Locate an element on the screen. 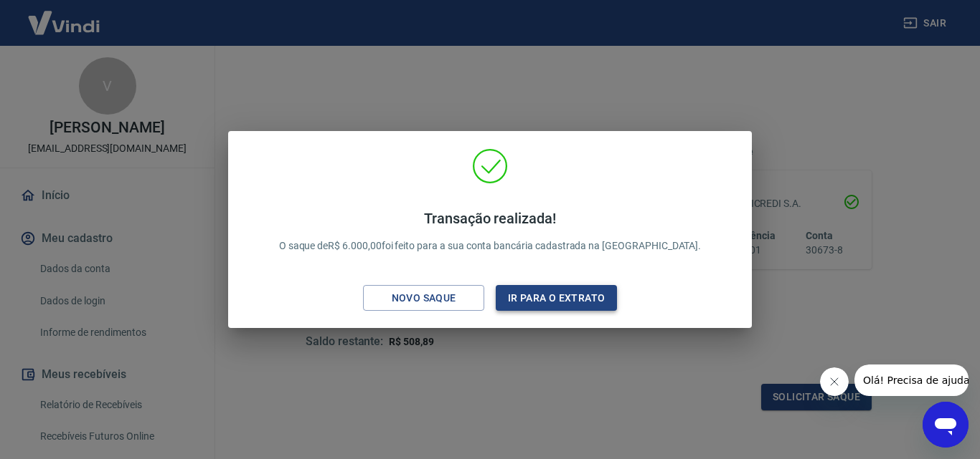  button: Ir para o extrato is located at coordinates (556, 298).